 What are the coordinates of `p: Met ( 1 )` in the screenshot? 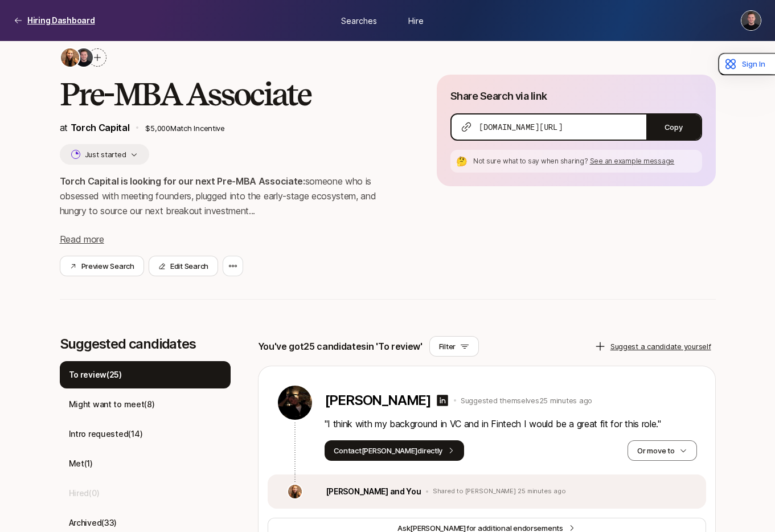 It's located at (81, 463).